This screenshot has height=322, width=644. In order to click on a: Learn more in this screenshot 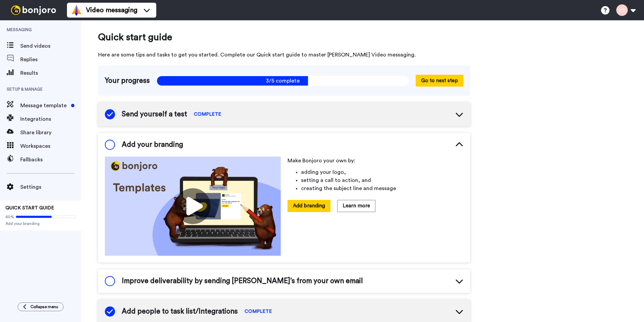, I will do `click(356, 206)`.